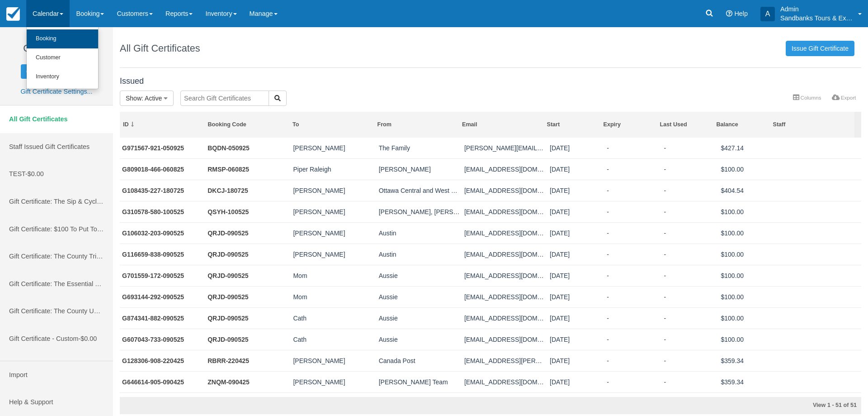  Describe the element at coordinates (162, 360) in the screenshot. I see `td: G128306-908-220425` at that location.